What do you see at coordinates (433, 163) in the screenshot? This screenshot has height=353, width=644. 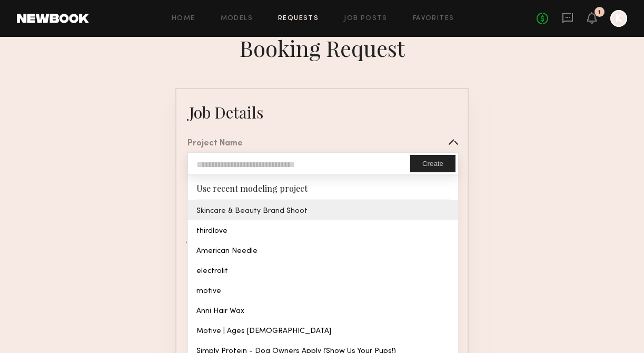 I see `button: Create` at bounding box center [433, 163].